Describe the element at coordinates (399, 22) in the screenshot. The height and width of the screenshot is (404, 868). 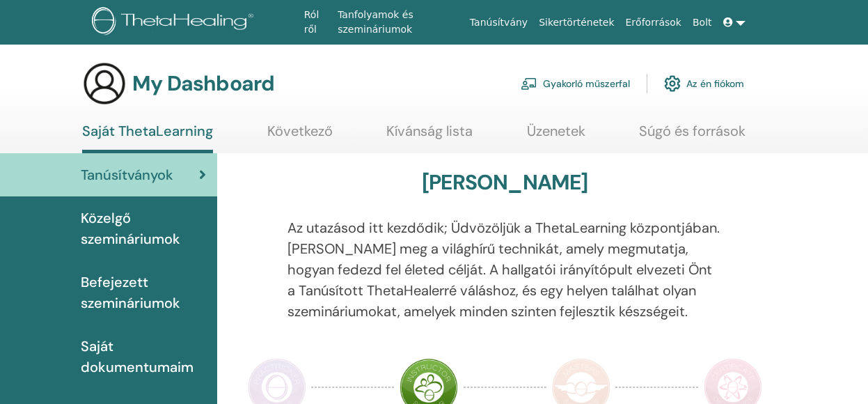
I see `a: Tanfolyamok és szemináriumok` at that location.